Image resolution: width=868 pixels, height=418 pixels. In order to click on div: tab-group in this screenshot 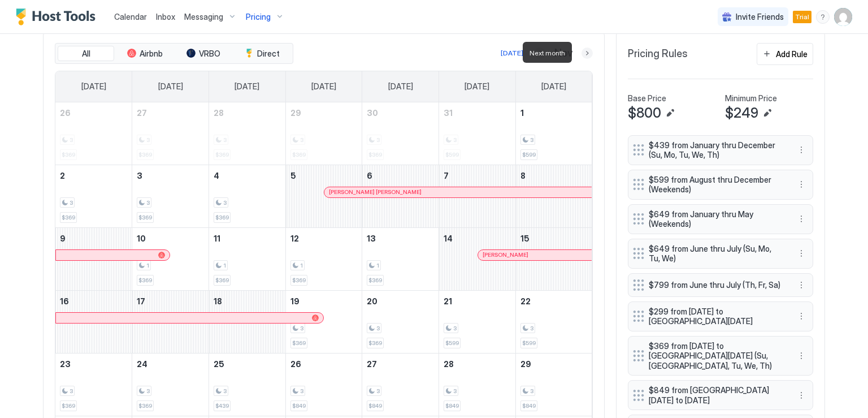, I will do `click(174, 54)`.